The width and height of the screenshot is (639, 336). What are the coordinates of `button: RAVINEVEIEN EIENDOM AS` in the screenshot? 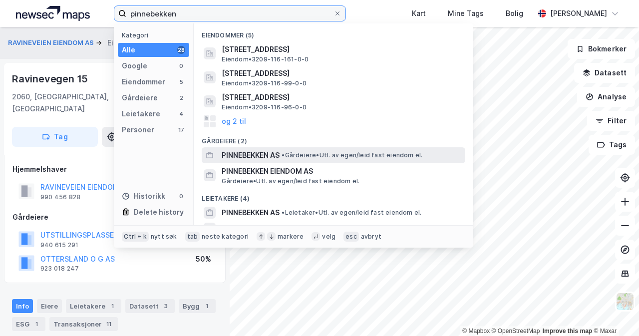 It's located at (52, 43).